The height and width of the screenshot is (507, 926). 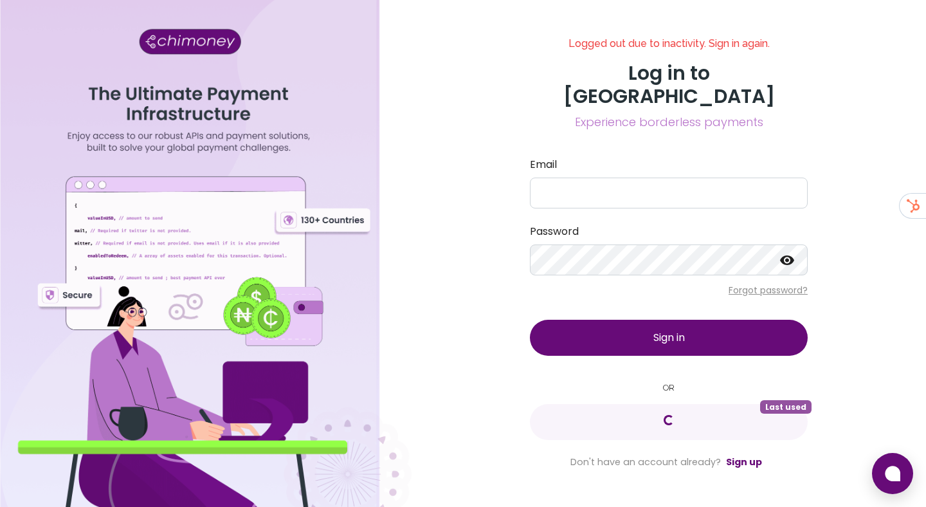 I want to click on button: Open chat window, so click(x=892, y=473).